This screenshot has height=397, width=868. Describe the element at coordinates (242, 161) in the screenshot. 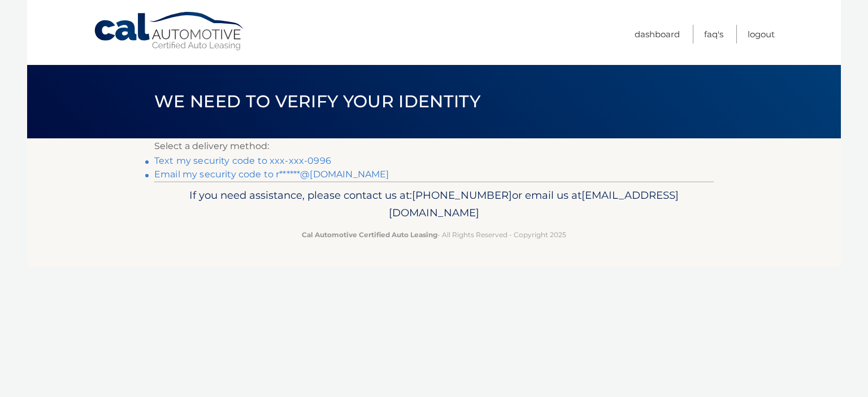

I see `a: Text my security code to xxx-xxx-0996` at that location.